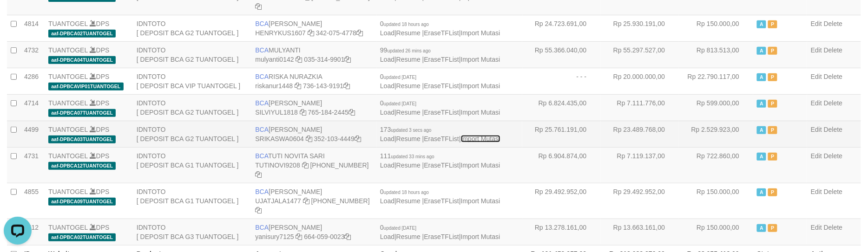  Describe the element at coordinates (82, 33) in the screenshot. I see `span: aaf-DPBCA02TUANTOGEL` at that location.